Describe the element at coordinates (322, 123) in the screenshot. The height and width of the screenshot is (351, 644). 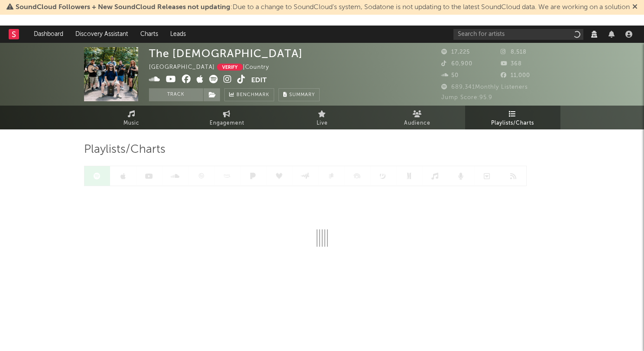
I see `span: Live` at that location.